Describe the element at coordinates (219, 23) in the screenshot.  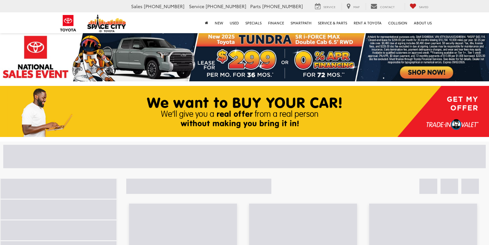
I see `a: New` at that location.